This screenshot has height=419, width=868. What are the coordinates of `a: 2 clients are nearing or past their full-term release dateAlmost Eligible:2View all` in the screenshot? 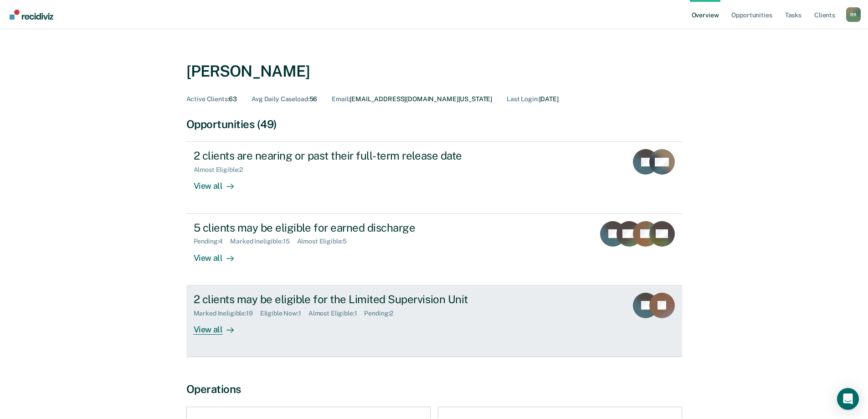 It's located at (434, 177).